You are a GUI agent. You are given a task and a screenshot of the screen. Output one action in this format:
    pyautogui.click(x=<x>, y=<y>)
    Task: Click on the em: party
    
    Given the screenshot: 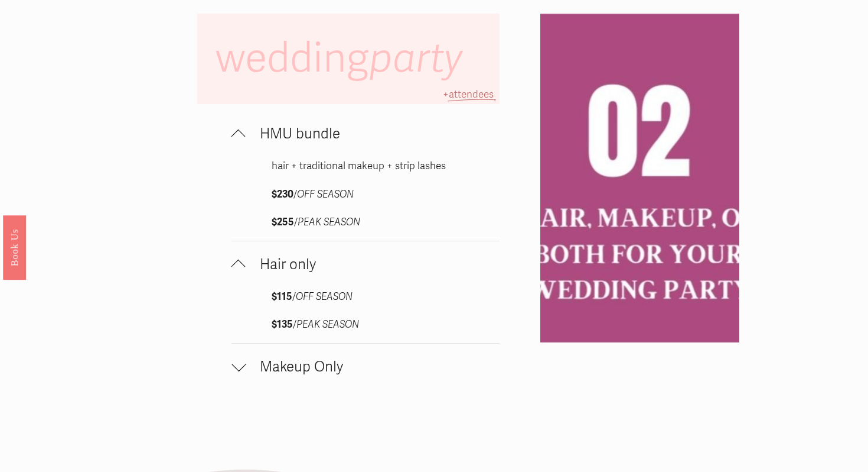 What is the action you would take?
    pyautogui.click(x=416, y=59)
    